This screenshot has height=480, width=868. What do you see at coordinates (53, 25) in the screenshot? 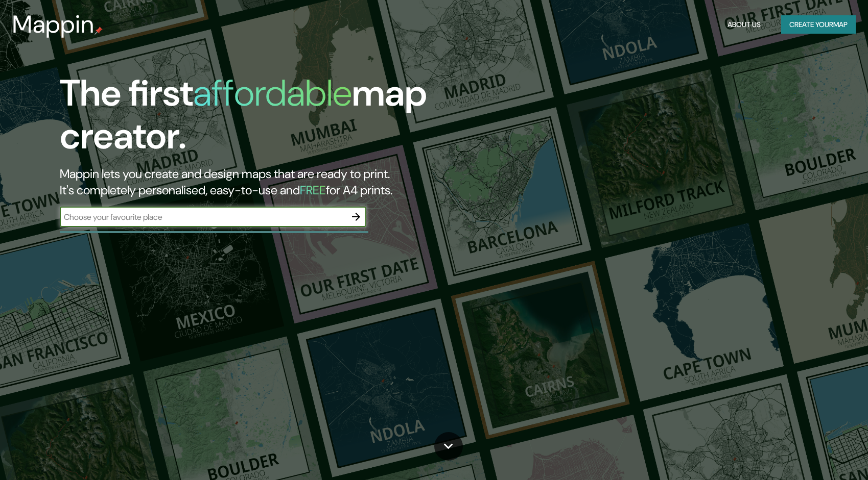
I see `h3: Mappin` at bounding box center [53, 25].